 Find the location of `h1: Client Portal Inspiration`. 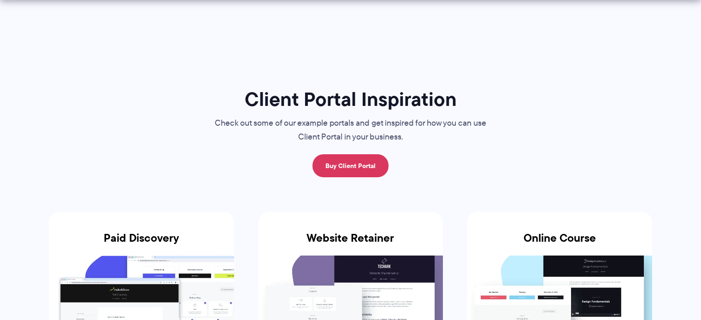

h1: Client Portal Inspiration is located at coordinates (351, 99).